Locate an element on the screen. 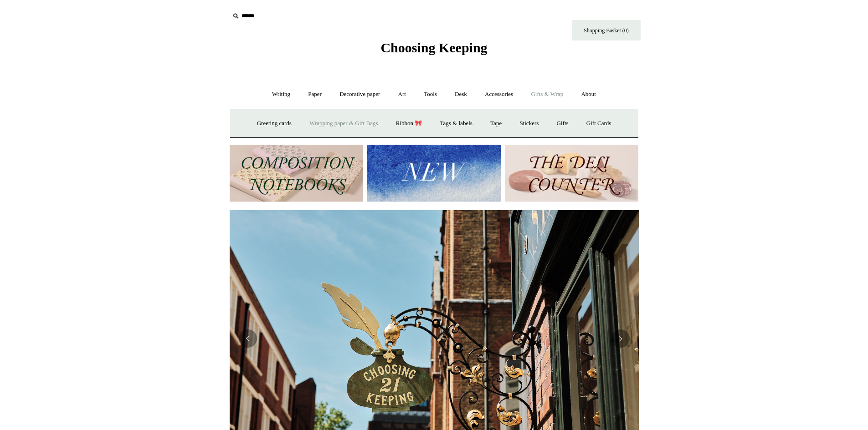 The width and height of the screenshot is (868, 430). a: Tape is located at coordinates (496, 124).